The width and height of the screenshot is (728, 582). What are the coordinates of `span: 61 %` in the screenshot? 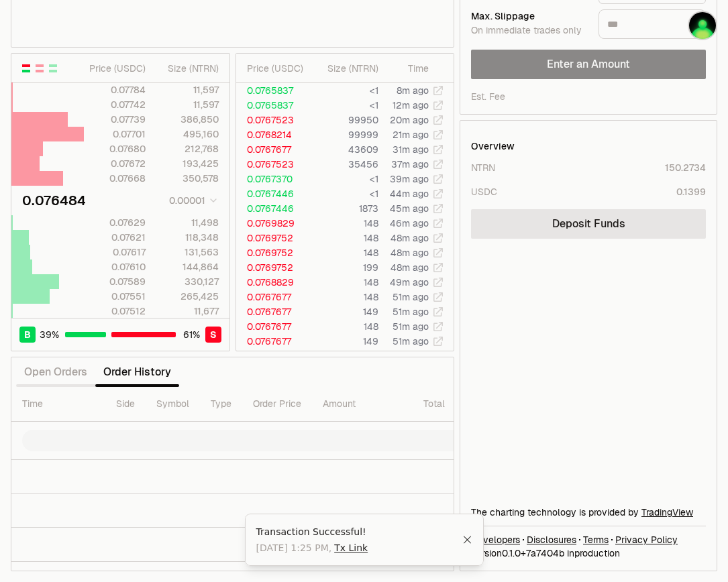 It's located at (191, 335).